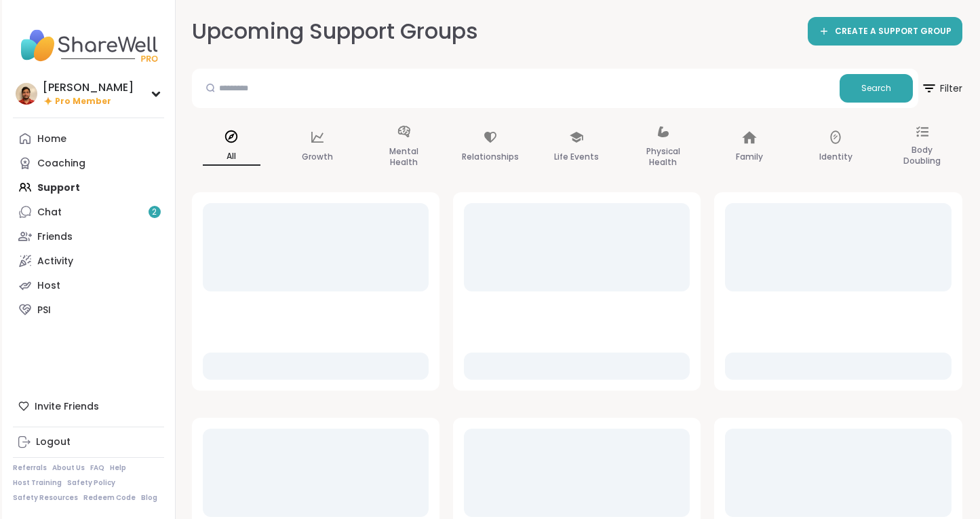 The width and height of the screenshot is (980, 519). What do you see at coordinates (750, 156) in the screenshot?
I see `p: Family` at bounding box center [750, 156].